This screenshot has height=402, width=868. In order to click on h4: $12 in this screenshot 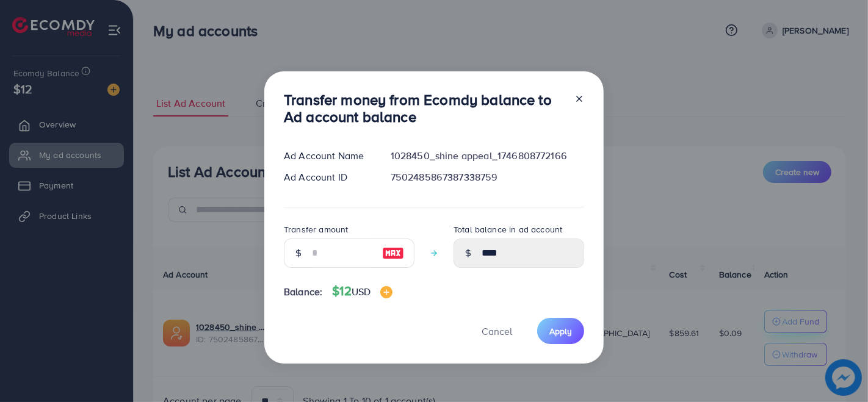, I will do `click(362, 291)`.